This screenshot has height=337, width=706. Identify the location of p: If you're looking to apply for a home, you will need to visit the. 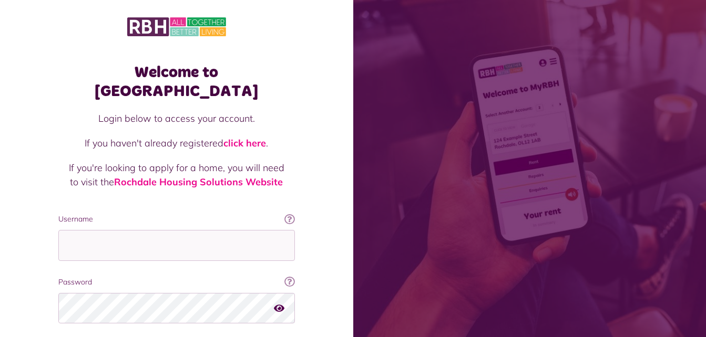
(177, 175).